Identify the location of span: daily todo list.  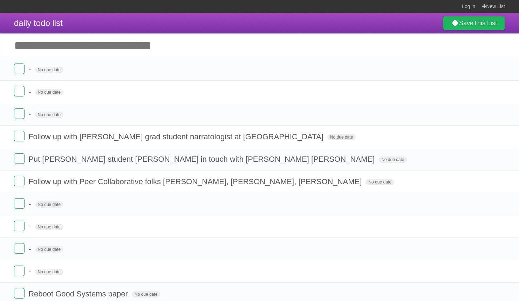
(38, 23).